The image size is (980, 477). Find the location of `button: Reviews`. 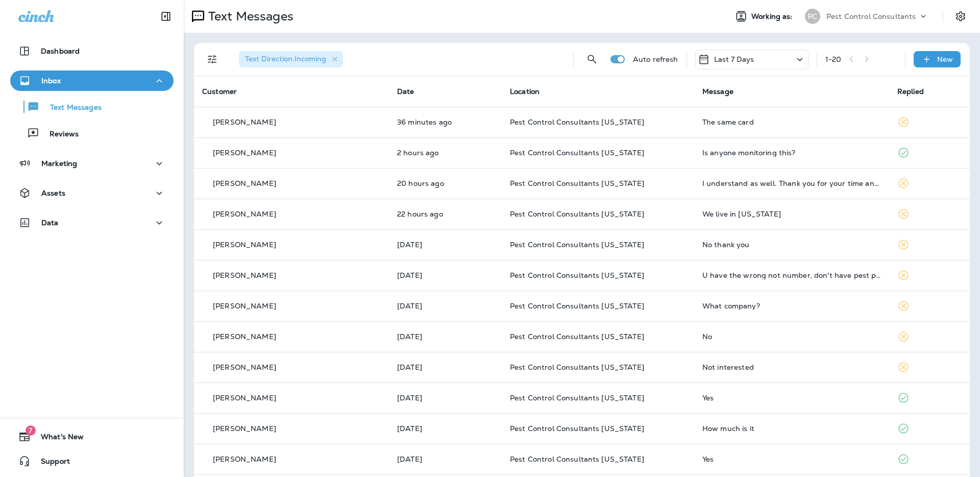

button: Reviews is located at coordinates (92, 134).